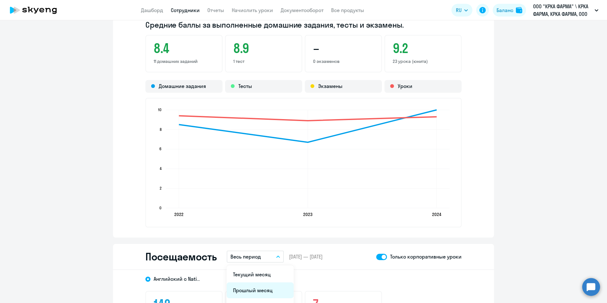 The height and width of the screenshot is (303, 607). Describe the element at coordinates (161, 129) in the screenshot. I see `text: 8` at that location.